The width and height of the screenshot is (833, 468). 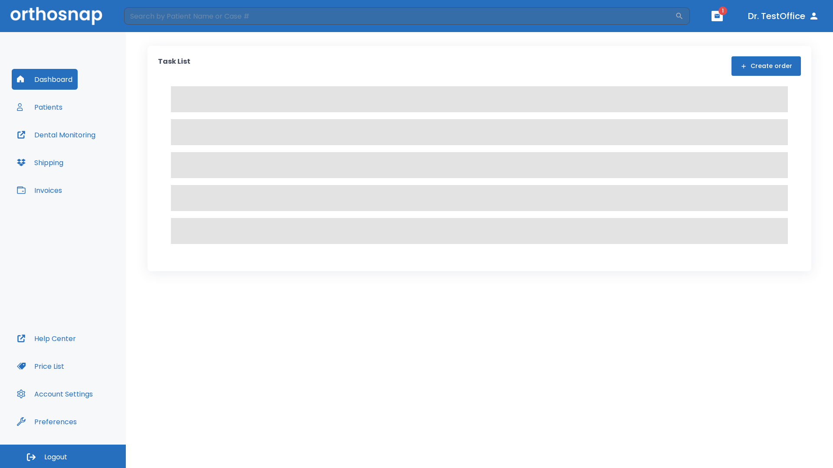 I want to click on a: Help Center, so click(x=46, y=339).